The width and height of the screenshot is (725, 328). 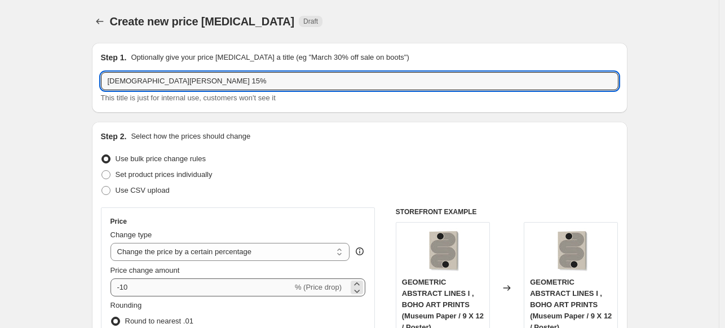 I want to click on span: This title is just for internal use, customers won't see it, so click(x=188, y=98).